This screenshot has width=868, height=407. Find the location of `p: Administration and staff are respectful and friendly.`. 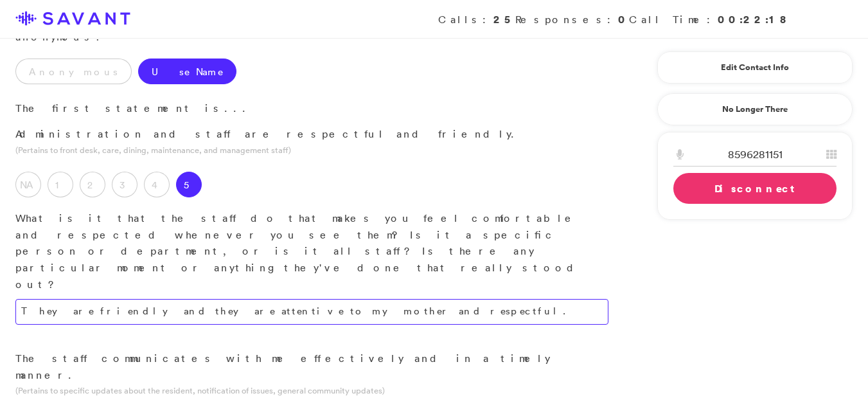

p: Administration and staff are respectful and friendly. is located at coordinates (312, 135).